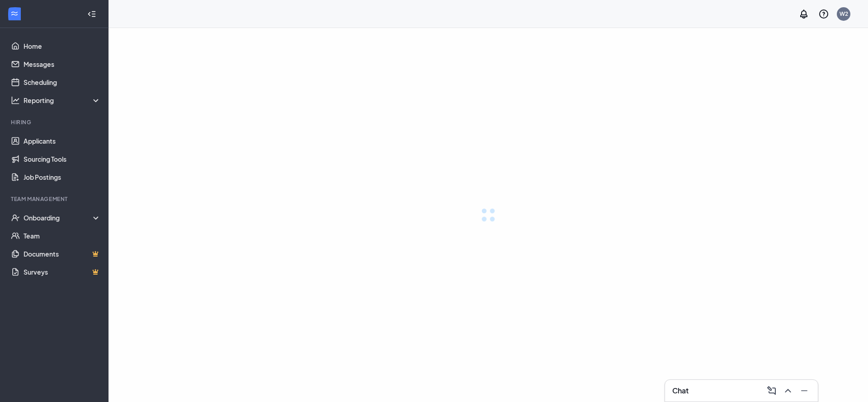 The image size is (868, 402). Describe the element at coordinates (63, 100) in the screenshot. I see `div: Reporting` at that location.